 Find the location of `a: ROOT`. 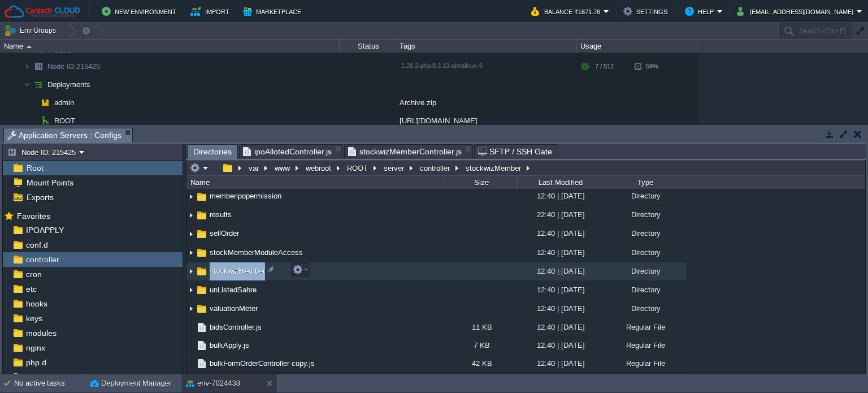

a: ROOT is located at coordinates (65, 121).